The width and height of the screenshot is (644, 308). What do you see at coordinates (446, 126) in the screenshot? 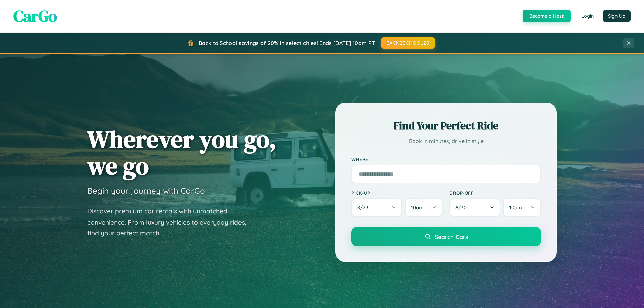
I see `h2: Find Your Perfect Ride` at bounding box center [446, 126].